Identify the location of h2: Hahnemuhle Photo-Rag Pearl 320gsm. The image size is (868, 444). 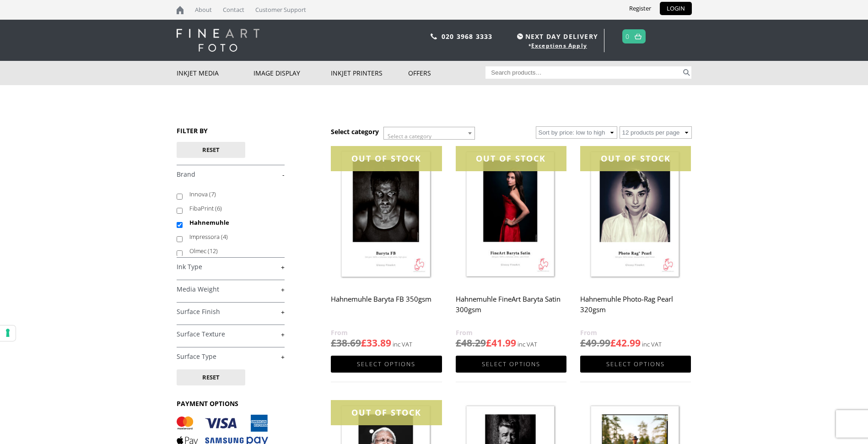
(636, 309).